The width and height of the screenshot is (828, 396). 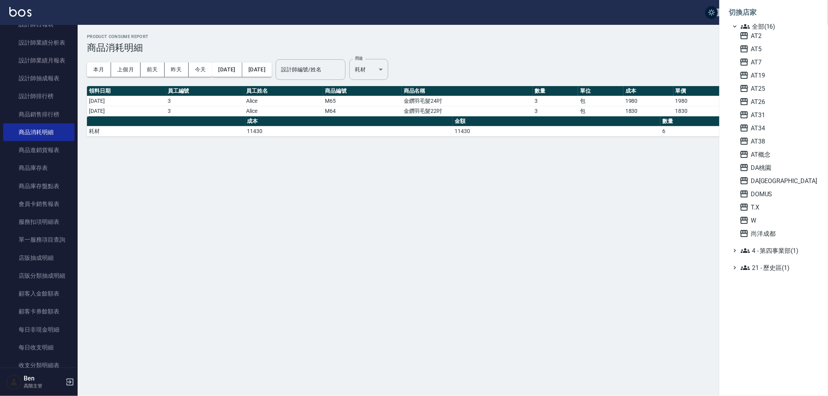 I want to click on li: 切換店家, so click(x=774, y=12).